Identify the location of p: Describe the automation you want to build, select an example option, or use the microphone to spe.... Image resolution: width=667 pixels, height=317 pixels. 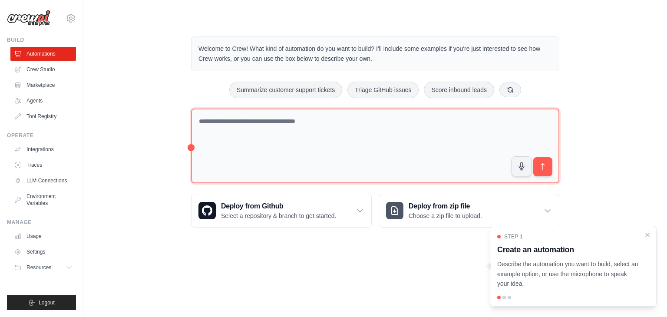
(568, 274).